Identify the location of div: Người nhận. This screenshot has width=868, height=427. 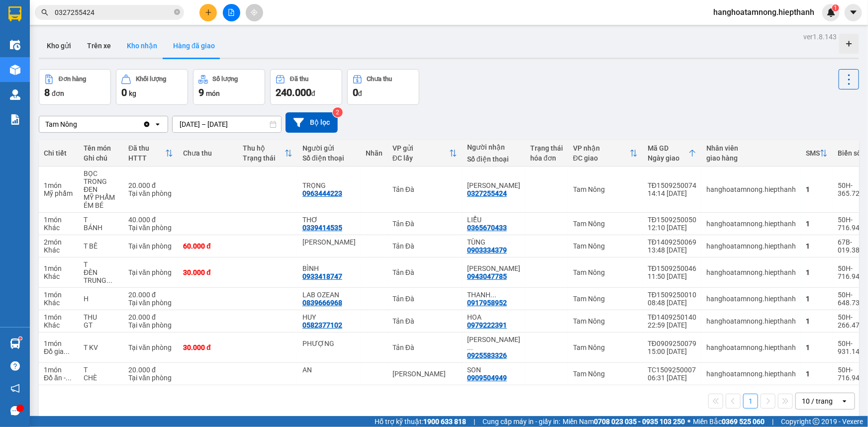
(493, 147).